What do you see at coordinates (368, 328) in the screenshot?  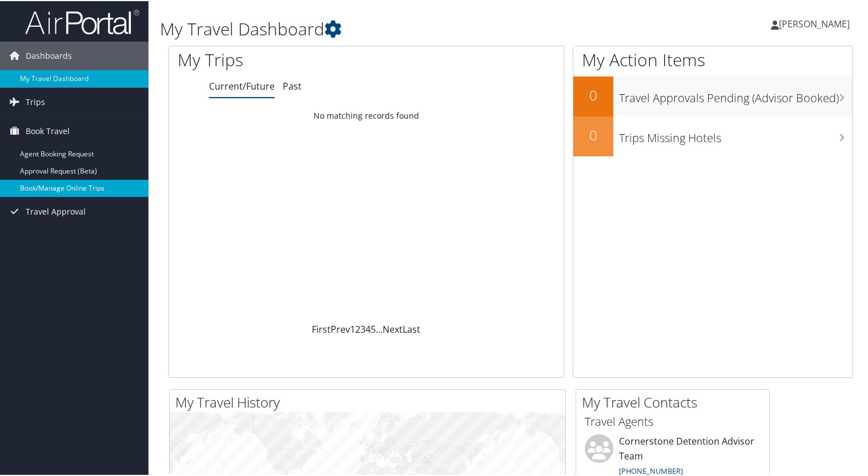 I see `a: 4` at bounding box center [368, 328].